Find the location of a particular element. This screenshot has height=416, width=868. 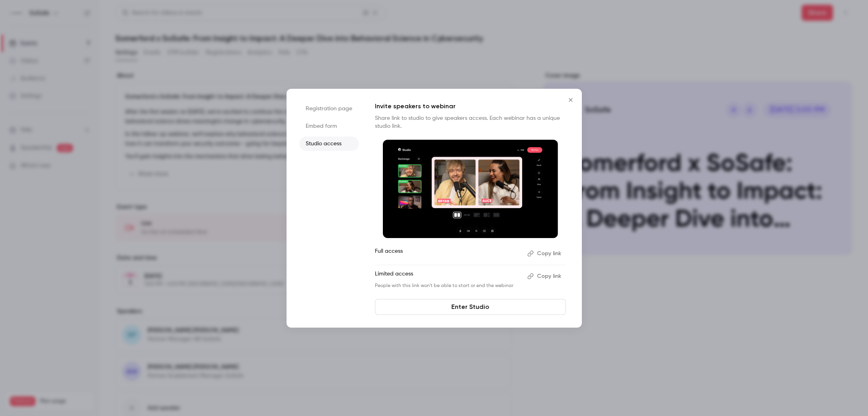

li: Studio access is located at coordinates (329, 144).